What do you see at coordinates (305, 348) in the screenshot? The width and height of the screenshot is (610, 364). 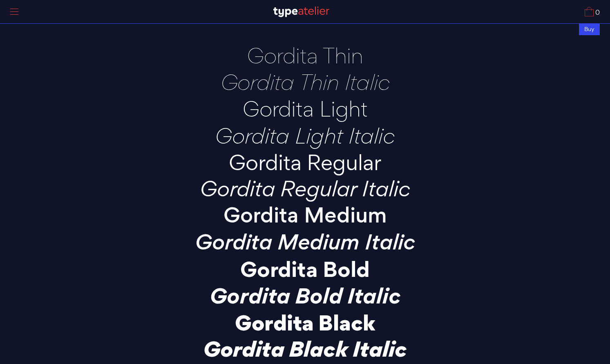 I see `p: Gordita Black Italic` at bounding box center [305, 348].